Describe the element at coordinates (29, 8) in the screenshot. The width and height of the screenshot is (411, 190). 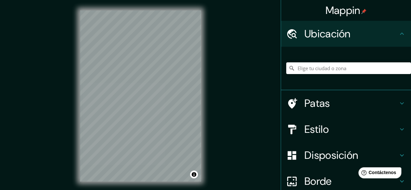
I see `font: Contáctenos` at that location.